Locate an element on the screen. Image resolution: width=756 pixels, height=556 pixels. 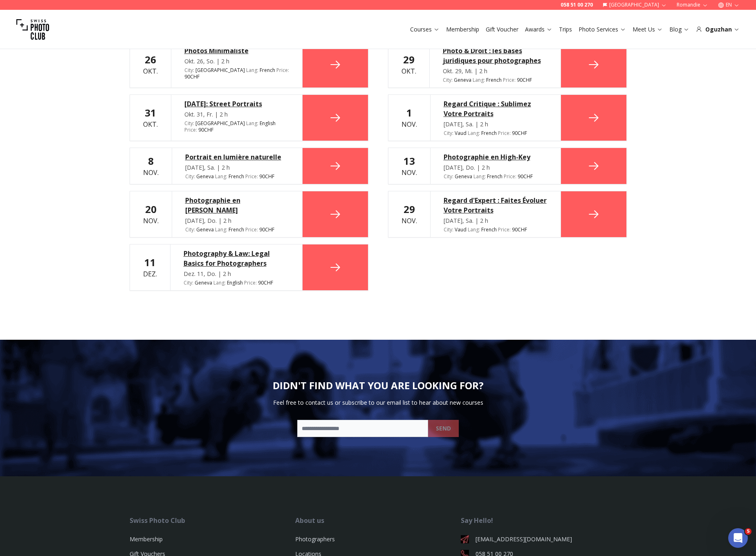
a: Portrait en lumière naturelle is located at coordinates (237, 157).